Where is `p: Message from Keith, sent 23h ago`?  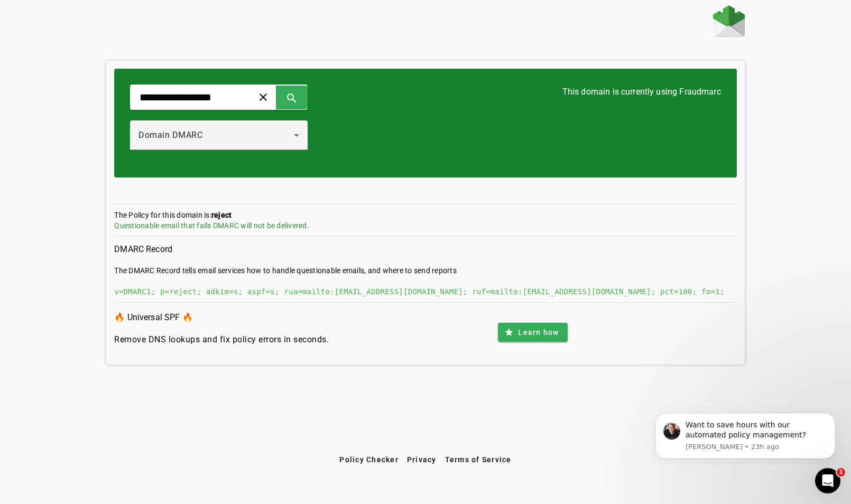
p: Message from Keith, sent 23h ago is located at coordinates (117, 43).